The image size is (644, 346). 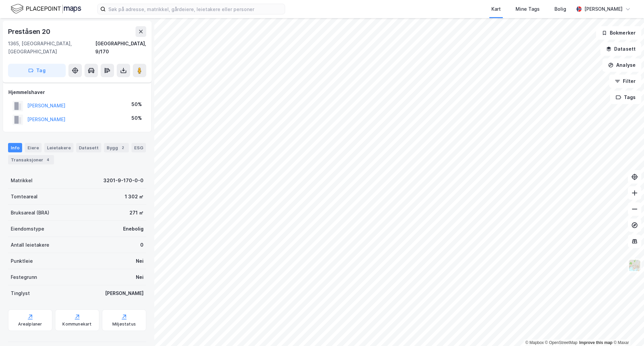 What do you see at coordinates (21, 181) in the screenshot?
I see `div: Matrikkel` at bounding box center [21, 181].